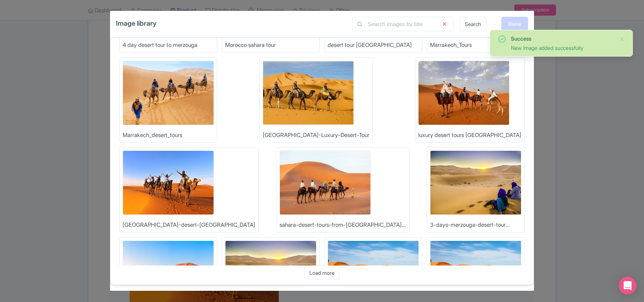  I want to click on a: Load more, so click(322, 273).